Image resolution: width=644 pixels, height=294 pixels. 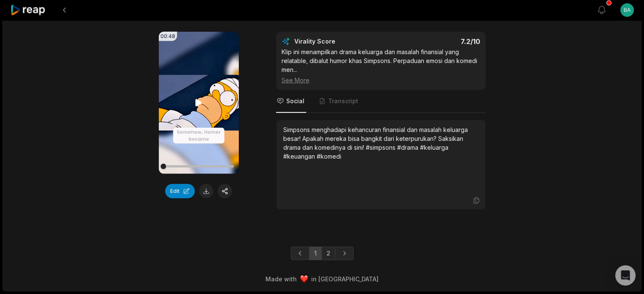 What do you see at coordinates (380, 102) in the screenshot?
I see `nav: Tabs` at bounding box center [380, 102].